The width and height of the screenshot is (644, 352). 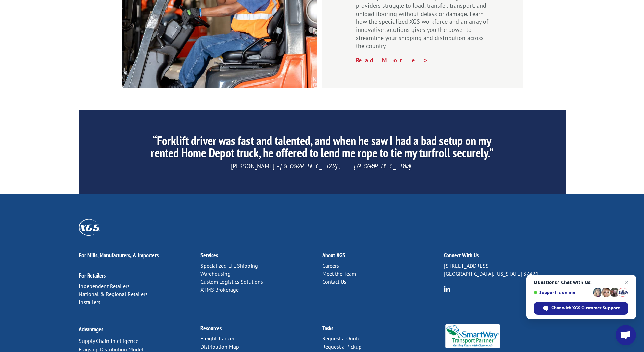 What do you see at coordinates (562, 292) in the screenshot?
I see `span: Support is online` at bounding box center [562, 292].